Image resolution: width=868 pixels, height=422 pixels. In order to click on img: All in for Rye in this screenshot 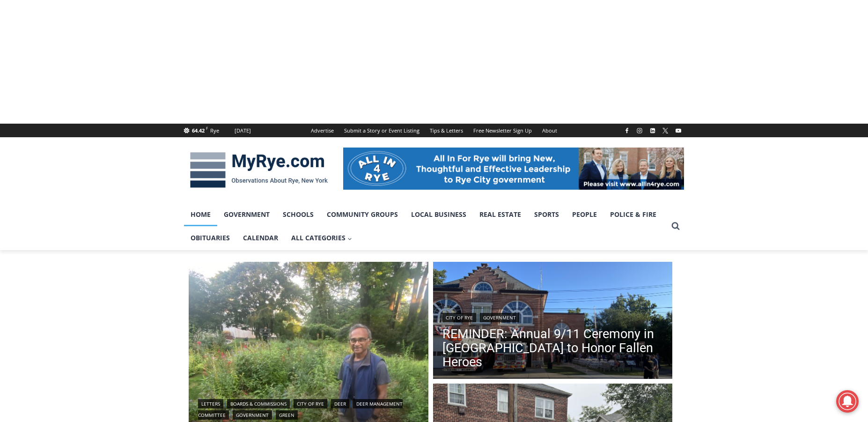, I will do `click(514, 168)`.